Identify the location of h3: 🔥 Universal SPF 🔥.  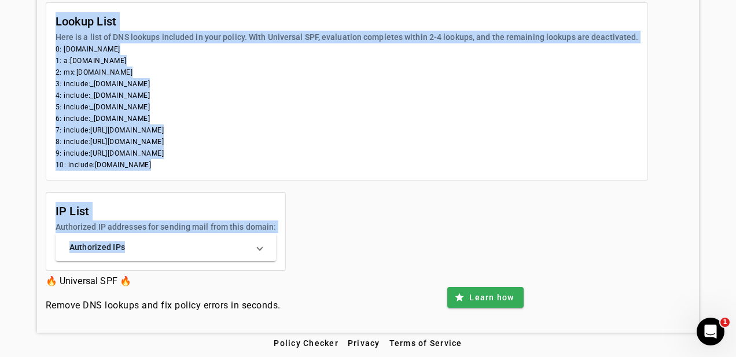
(163, 281).